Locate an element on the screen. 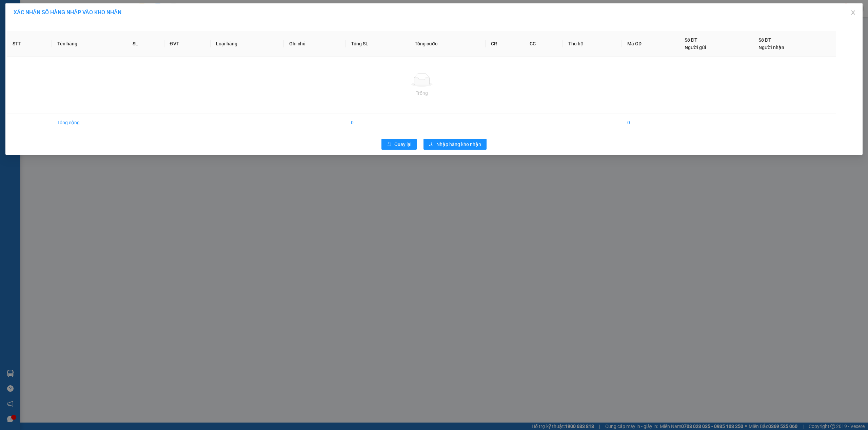  span: rollback is located at coordinates (389, 145).